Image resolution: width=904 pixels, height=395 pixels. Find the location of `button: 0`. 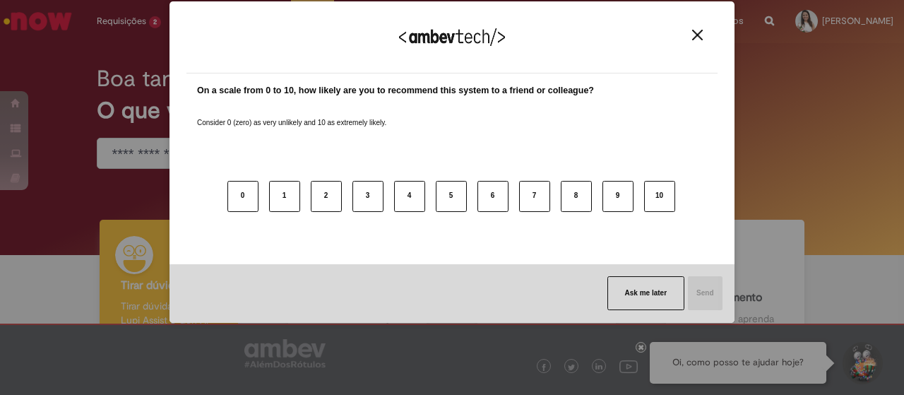

button: 0 is located at coordinates (243, 196).